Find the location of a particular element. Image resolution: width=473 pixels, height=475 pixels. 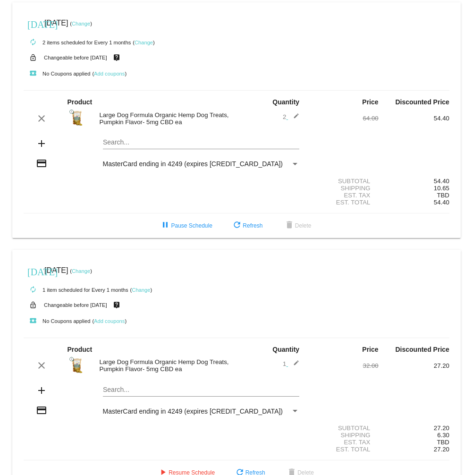

span: Refresh is located at coordinates (247, 225).